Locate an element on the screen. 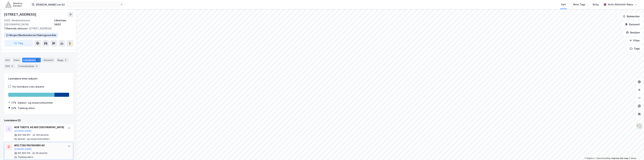 This screenshot has height=160, width=644. img: Z is located at coordinates (639, 126).